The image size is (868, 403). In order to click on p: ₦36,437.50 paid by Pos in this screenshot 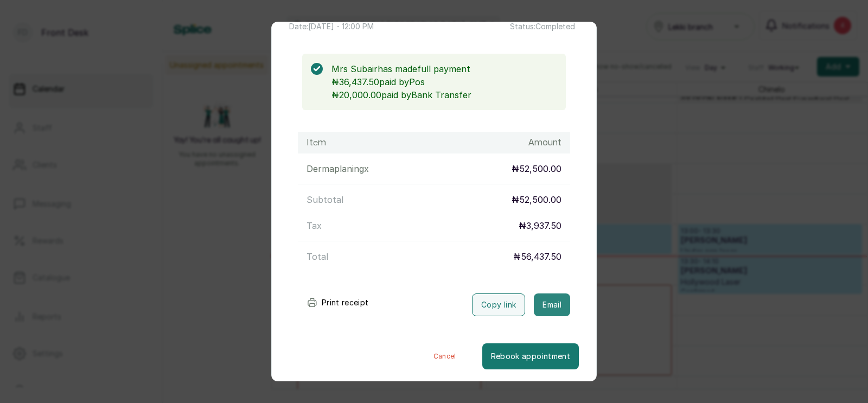, I will do `click(444, 82)`.